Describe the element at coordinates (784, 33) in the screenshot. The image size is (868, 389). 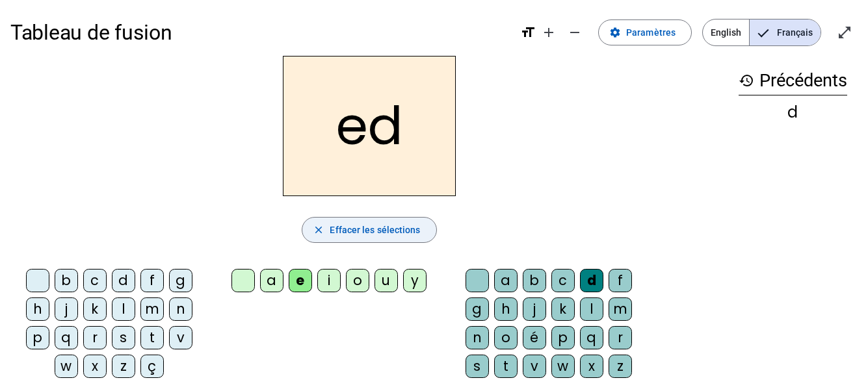
I see `span: Français` at that location.